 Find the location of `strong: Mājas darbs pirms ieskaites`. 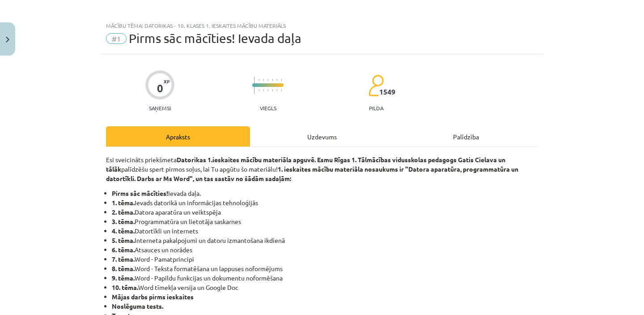

strong: Mājas darbs pirms ieskaites is located at coordinates (153, 296).